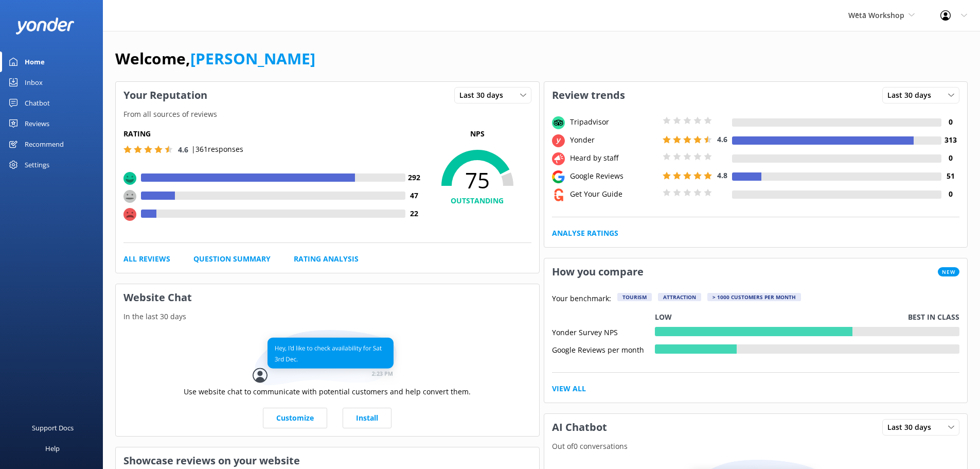 The width and height of the screenshot is (980, 469). What do you see at coordinates (585, 233) in the screenshot?
I see `a: Analyse Ratings` at bounding box center [585, 233].